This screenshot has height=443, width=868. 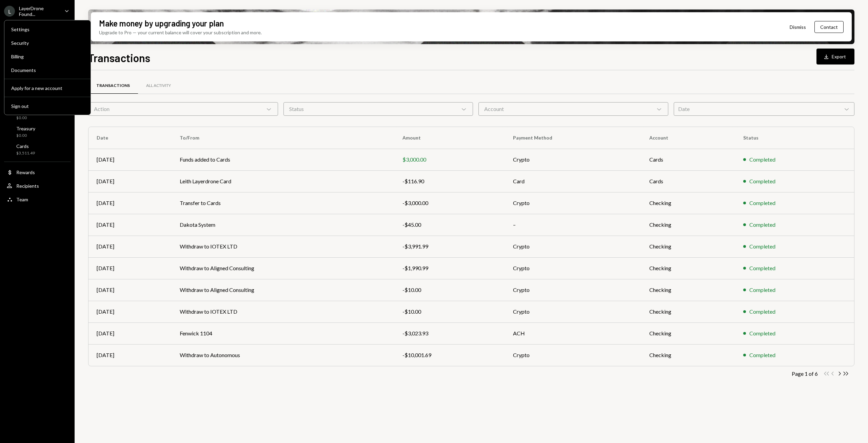 I want to click on div: Team, so click(x=22, y=199).